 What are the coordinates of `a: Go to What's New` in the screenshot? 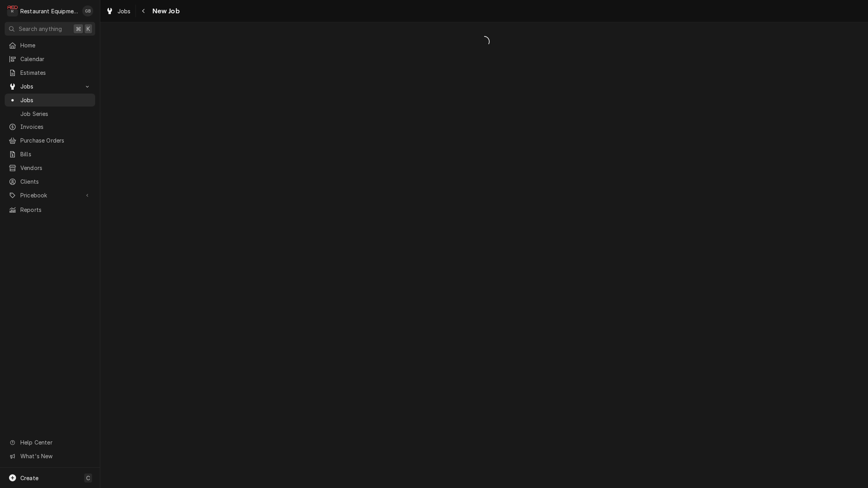 It's located at (49, 456).